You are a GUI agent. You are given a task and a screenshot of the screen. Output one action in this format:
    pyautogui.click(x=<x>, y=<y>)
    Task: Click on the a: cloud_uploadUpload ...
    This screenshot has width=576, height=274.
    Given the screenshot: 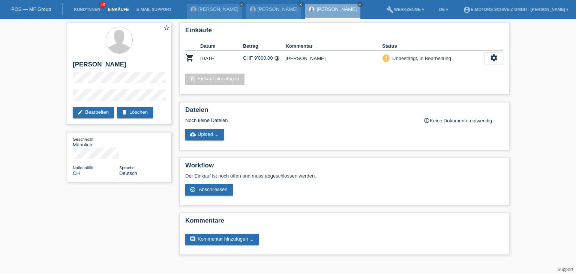 What is the action you would take?
    pyautogui.click(x=205, y=135)
    